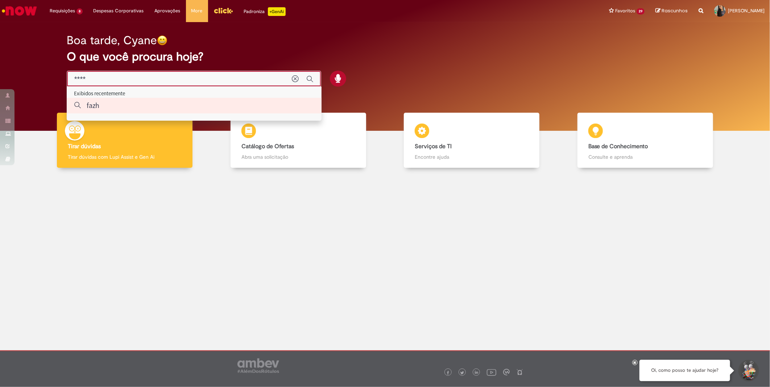 The width and height of the screenshot is (770, 387). What do you see at coordinates (507, 372) in the screenshot?
I see `img: logo_footer_workplace.png` at bounding box center [507, 372].